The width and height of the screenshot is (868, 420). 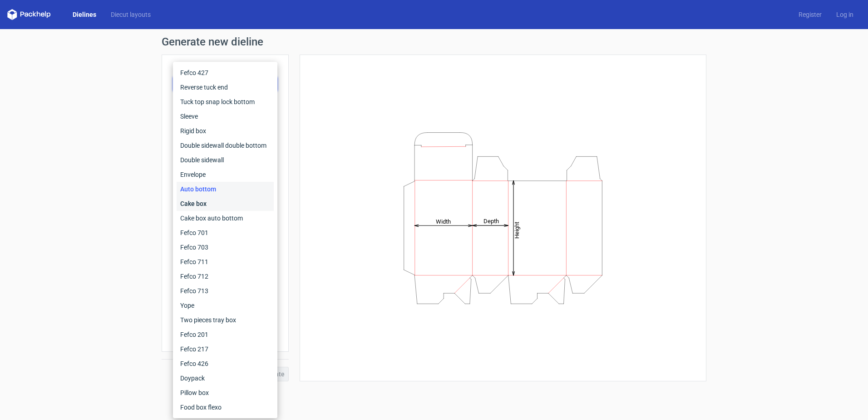 What do you see at coordinates (225, 363) in the screenshot?
I see `div: Fefco 426` at bounding box center [225, 363].